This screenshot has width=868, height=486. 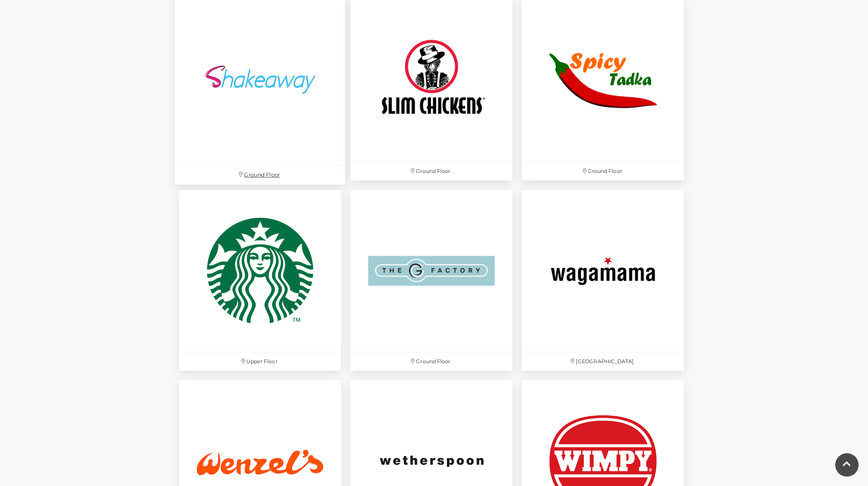 I want to click on img: Starbucks at Festival Place, Basingstoke, so click(x=260, y=271).